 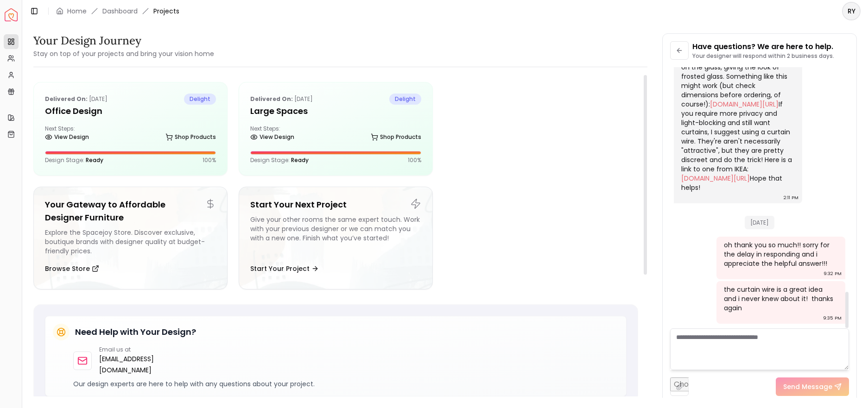 What do you see at coordinates (851, 11) in the screenshot?
I see `span: RY` at bounding box center [851, 11].